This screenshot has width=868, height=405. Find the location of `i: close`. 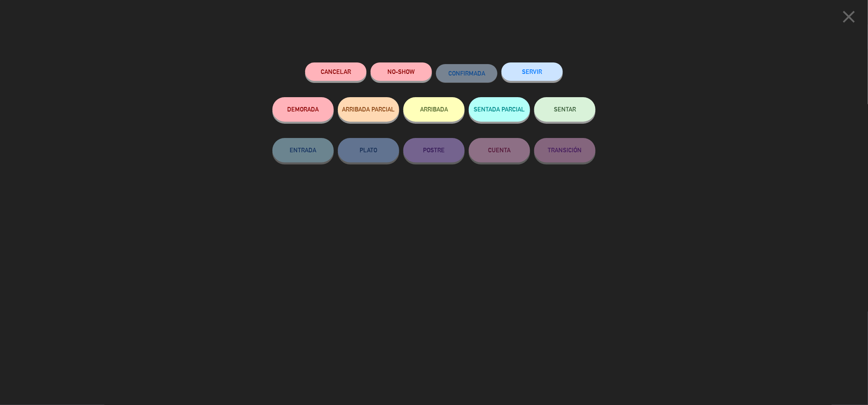

i: close is located at coordinates (849, 17).